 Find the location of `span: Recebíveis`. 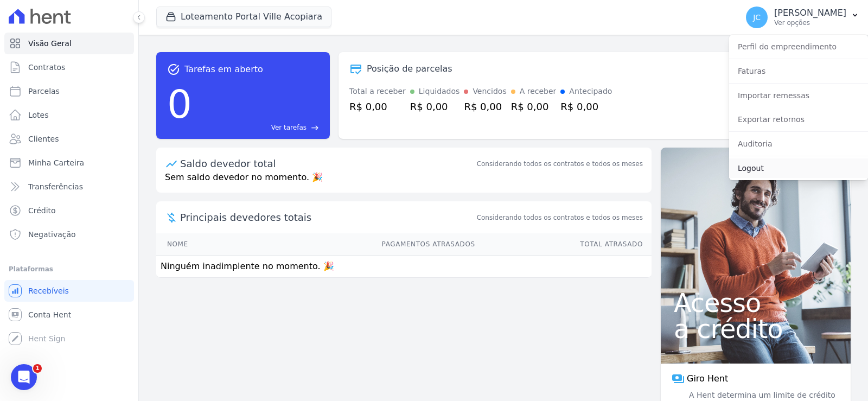

span: Recebíveis is located at coordinates (48, 291).